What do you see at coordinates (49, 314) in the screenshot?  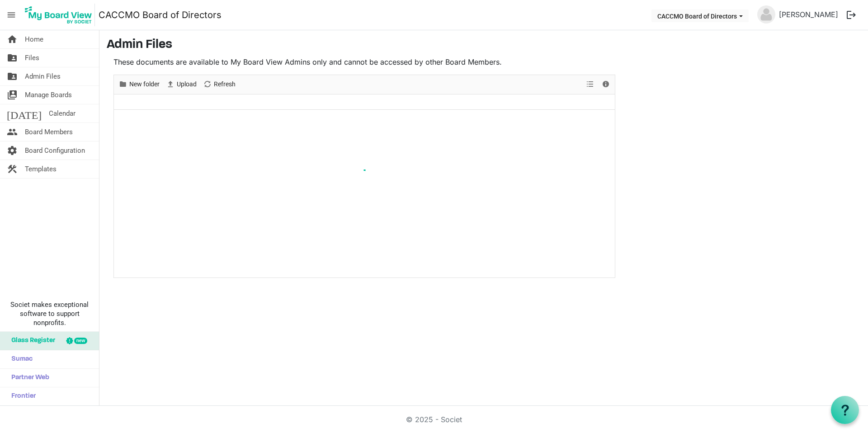 I see `span: Societ makes exceptional software to support nonprofits.` at bounding box center [49, 314].